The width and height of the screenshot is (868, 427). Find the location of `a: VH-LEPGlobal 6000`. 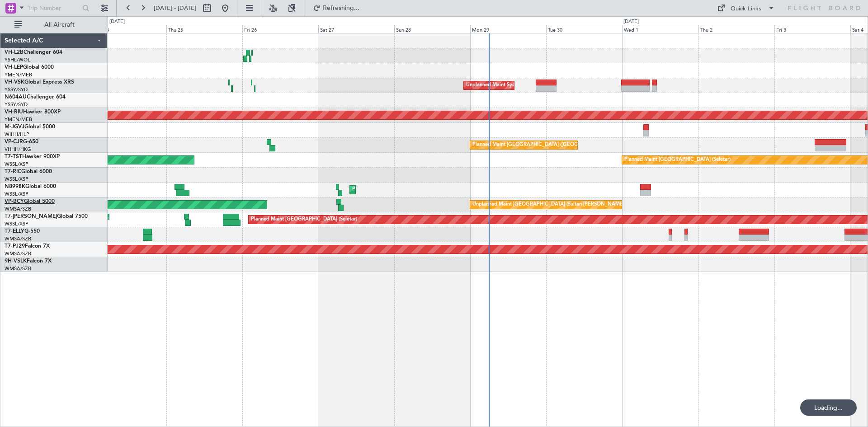

a: VH-LEPGlobal 6000 is located at coordinates (29, 68).